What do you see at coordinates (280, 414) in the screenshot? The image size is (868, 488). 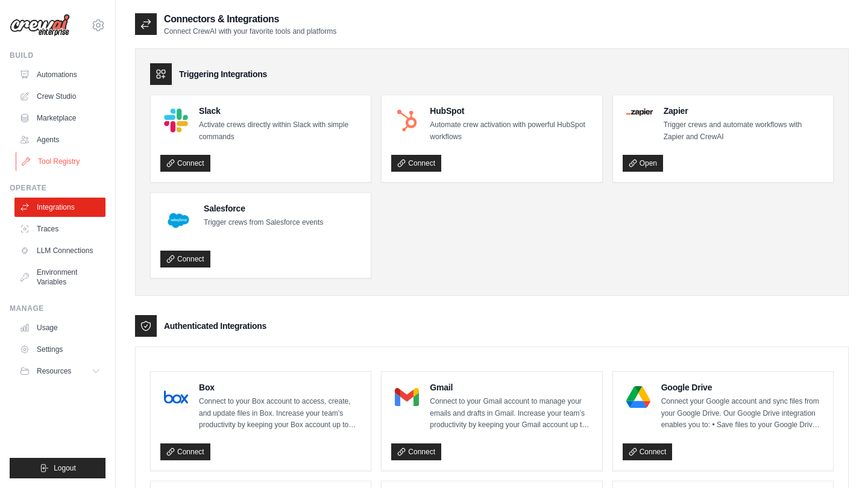 I see `p: Connect to your Box account to access, create, and update files in Box. Increase your team’s prod...` at bounding box center [280, 414].